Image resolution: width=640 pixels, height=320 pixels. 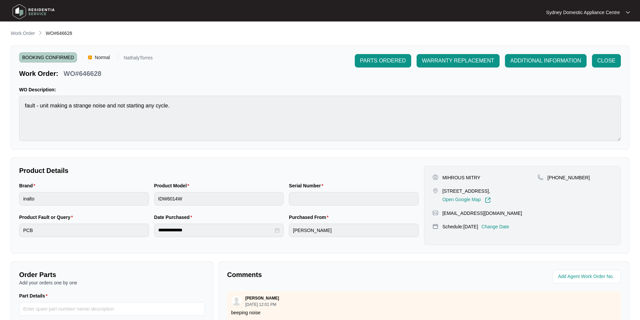 I want to click on label: Date Purchased, so click(x=174, y=217).